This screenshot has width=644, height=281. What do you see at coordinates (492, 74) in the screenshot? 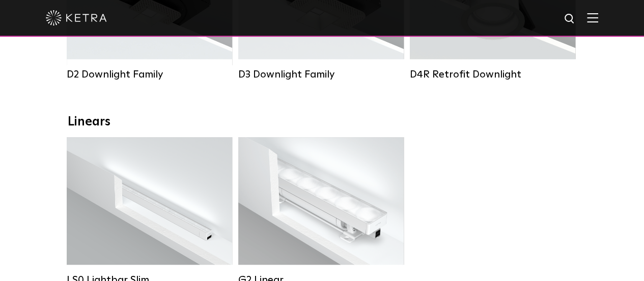
I see `div: D4R Retrofit Downlight` at bounding box center [492, 74].